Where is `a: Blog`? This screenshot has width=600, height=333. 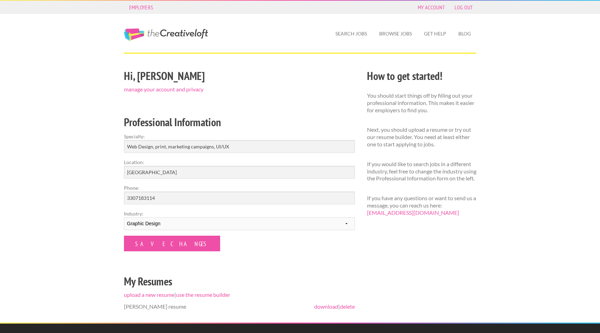 a: Blog is located at coordinates (465, 34).